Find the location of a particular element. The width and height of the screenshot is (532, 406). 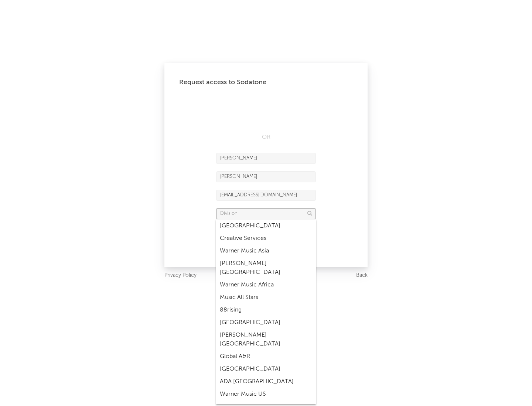

div: OR is located at coordinates (266, 137).